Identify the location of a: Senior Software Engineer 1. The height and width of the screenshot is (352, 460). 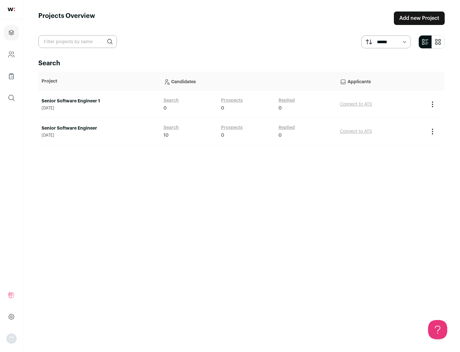
(99, 101).